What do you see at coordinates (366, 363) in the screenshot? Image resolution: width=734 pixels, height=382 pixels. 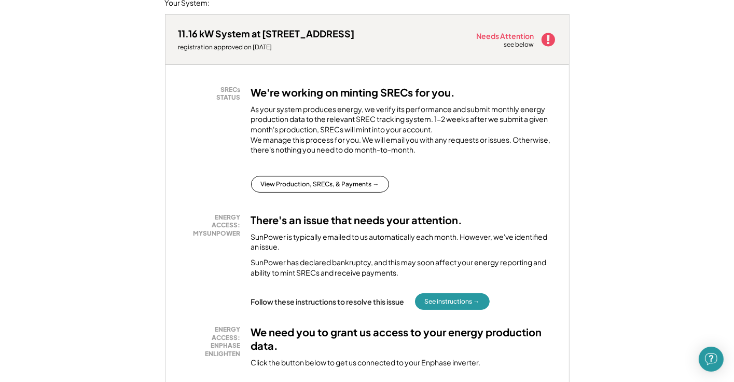 I see `div: Click the button below to get us connected to your Enphase inverter.` at bounding box center [366, 363].